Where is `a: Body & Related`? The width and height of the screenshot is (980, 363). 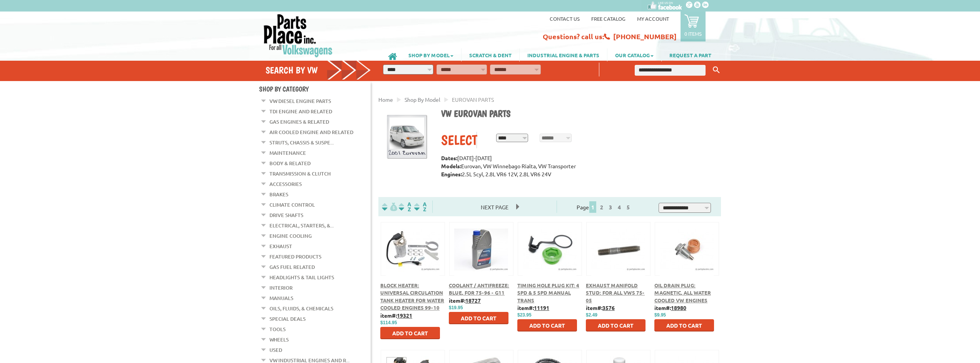
a: Body & Related is located at coordinates (290, 163).